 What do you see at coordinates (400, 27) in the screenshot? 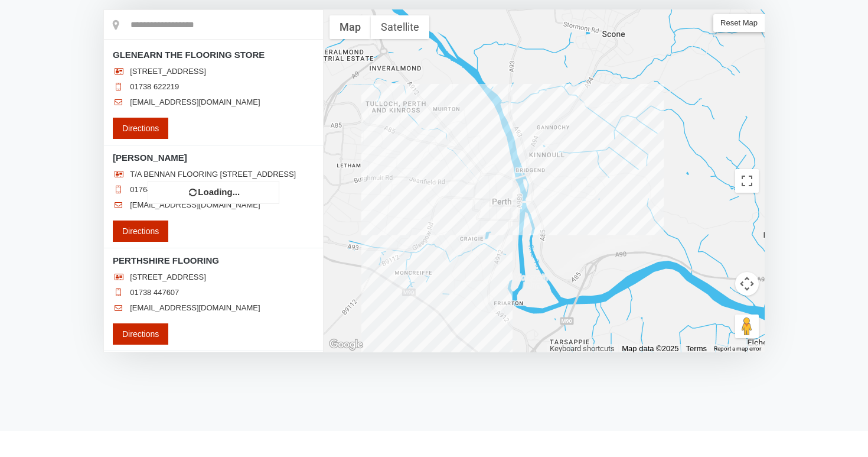
I see `button: Show satellite imagery` at bounding box center [400, 27].